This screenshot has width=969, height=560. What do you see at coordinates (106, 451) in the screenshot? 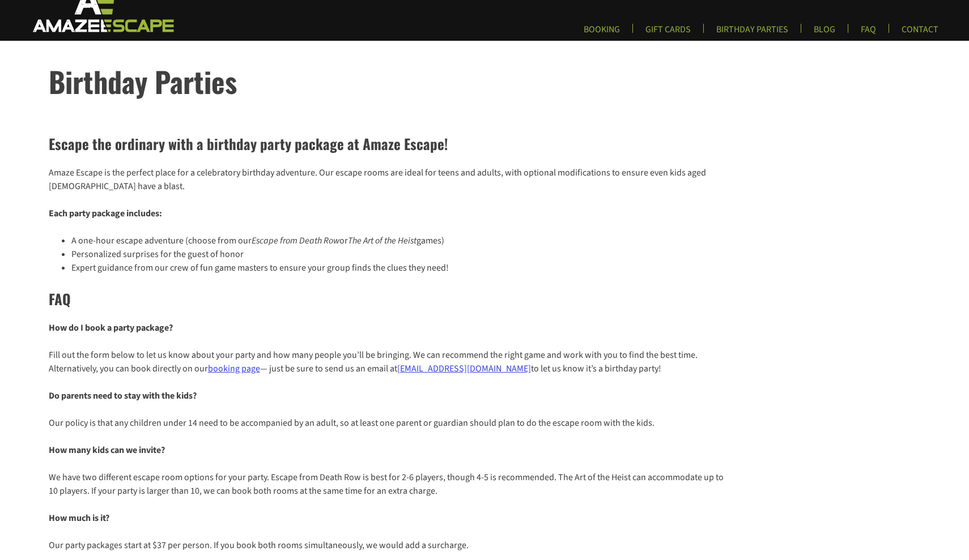
I see `strong: How many kids can we invite?` at bounding box center [106, 451].